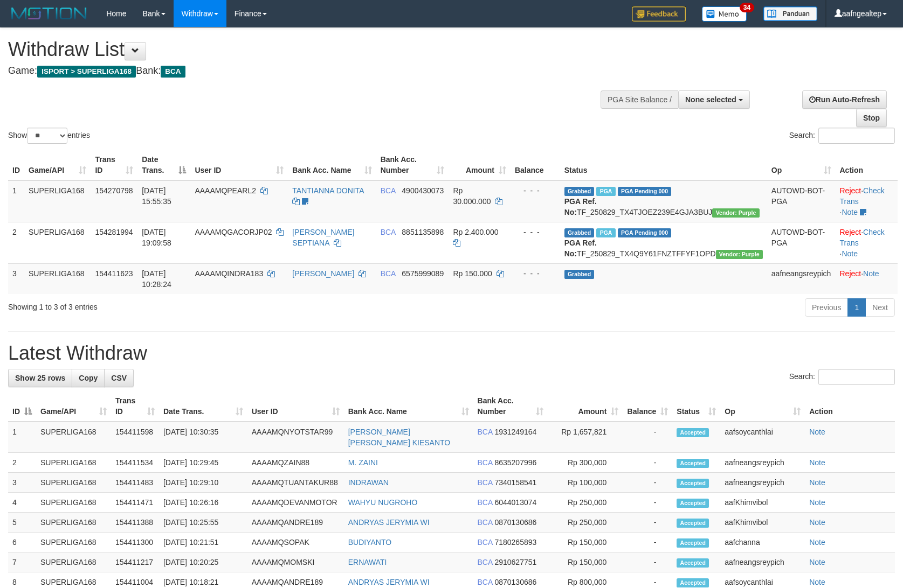 This screenshot has width=903, height=588. Describe the element at coordinates (295, 543) in the screenshot. I see `td: AAAAMQSOPAK` at that location.